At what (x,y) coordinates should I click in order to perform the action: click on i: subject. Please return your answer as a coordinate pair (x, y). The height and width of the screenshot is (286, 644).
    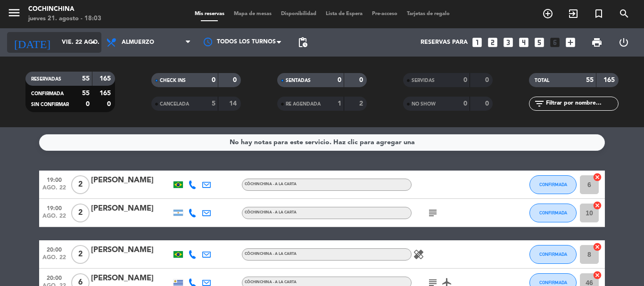
    Looking at the image, I should click on (433, 213).